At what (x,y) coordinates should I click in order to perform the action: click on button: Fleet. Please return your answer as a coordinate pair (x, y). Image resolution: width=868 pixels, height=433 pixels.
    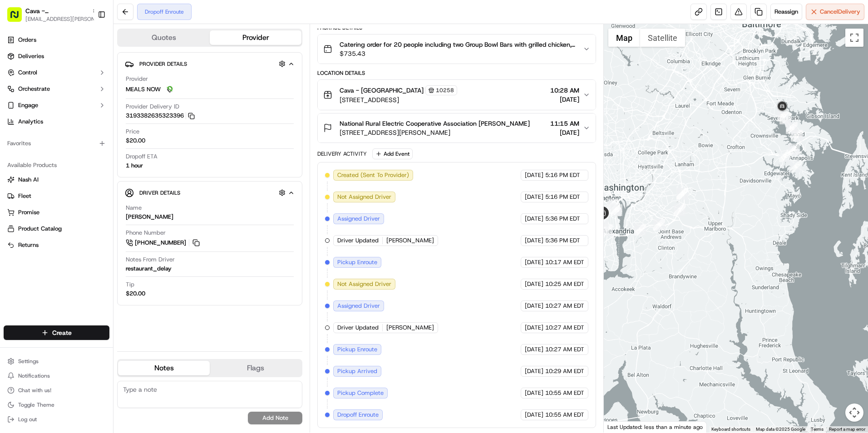
    Looking at the image, I should click on (56, 196).